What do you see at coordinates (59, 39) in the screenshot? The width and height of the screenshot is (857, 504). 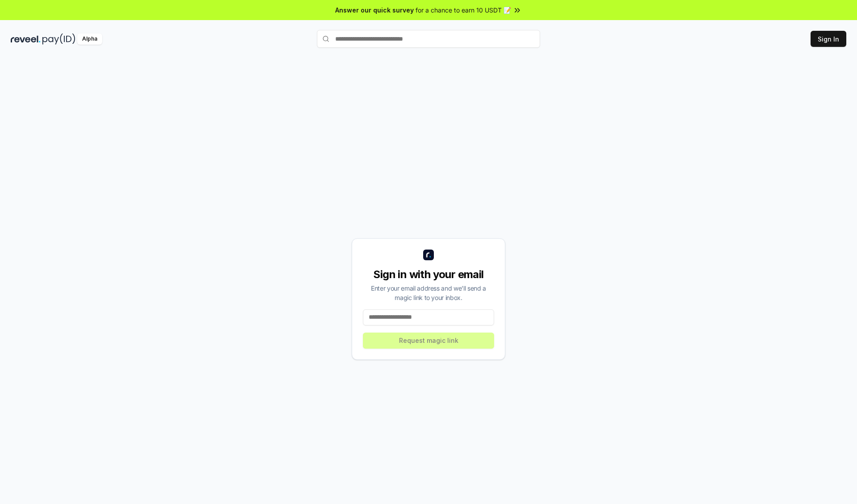 I see `img: pay_id` at bounding box center [59, 39].